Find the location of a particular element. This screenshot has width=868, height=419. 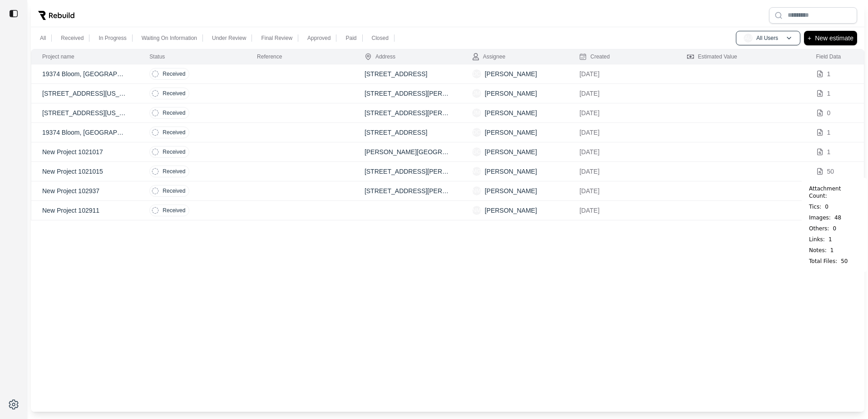

div: Address is located at coordinates (380, 57).